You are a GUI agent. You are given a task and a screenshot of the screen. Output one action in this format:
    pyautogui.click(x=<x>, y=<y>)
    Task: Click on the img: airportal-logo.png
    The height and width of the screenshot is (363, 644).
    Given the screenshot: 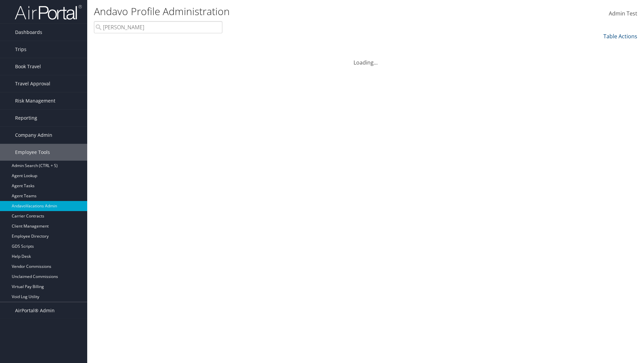 What is the action you would take?
    pyautogui.click(x=48, y=12)
    